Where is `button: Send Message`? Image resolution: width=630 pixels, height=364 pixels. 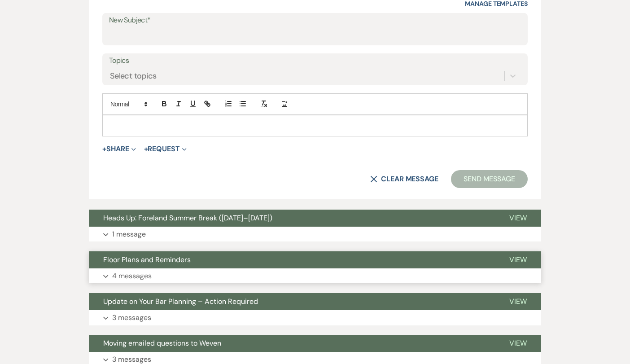
button: Send Message is located at coordinates (489, 179).